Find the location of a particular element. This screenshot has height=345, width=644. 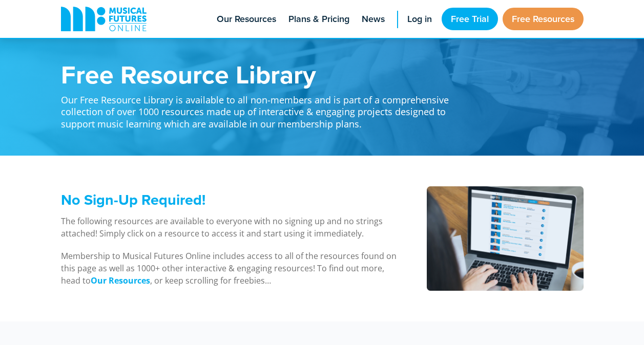

span: Plans & Pricing is located at coordinates (318, 19).